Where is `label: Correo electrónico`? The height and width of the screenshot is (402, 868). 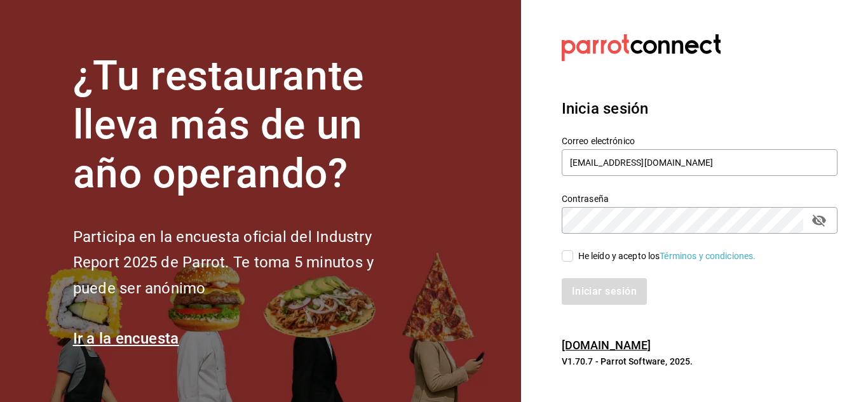
label: Correo electrónico is located at coordinates (700, 141).